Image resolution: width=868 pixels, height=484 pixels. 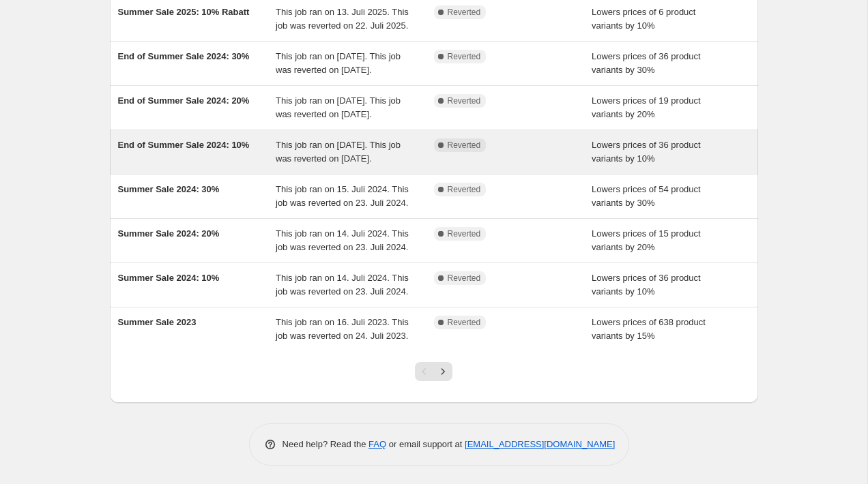 I want to click on span: Lowers prices of 36 product variants by 30%, so click(x=647, y=63).